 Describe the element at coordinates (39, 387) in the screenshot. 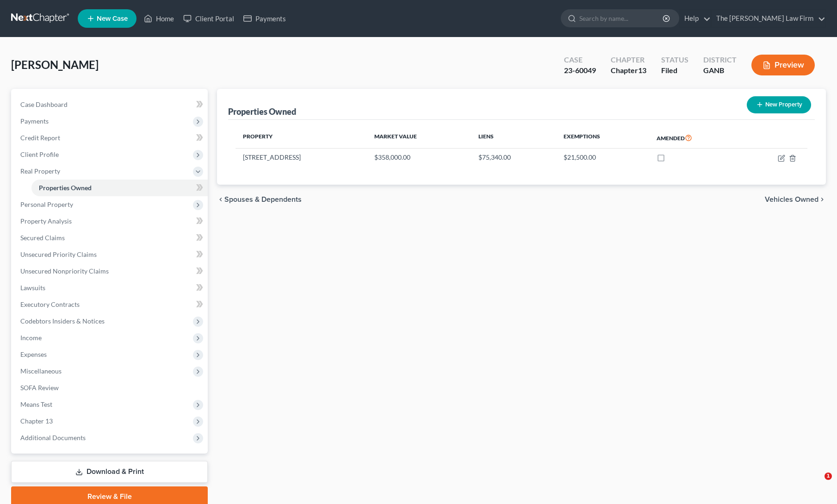

I see `span: SOFA Review` at that location.